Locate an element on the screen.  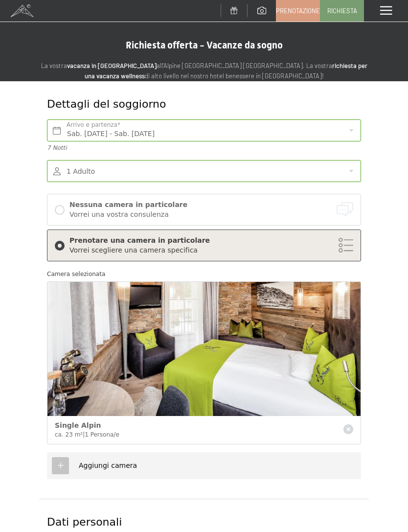
div: Prenotare una camera in particolare is located at coordinates (211, 241).